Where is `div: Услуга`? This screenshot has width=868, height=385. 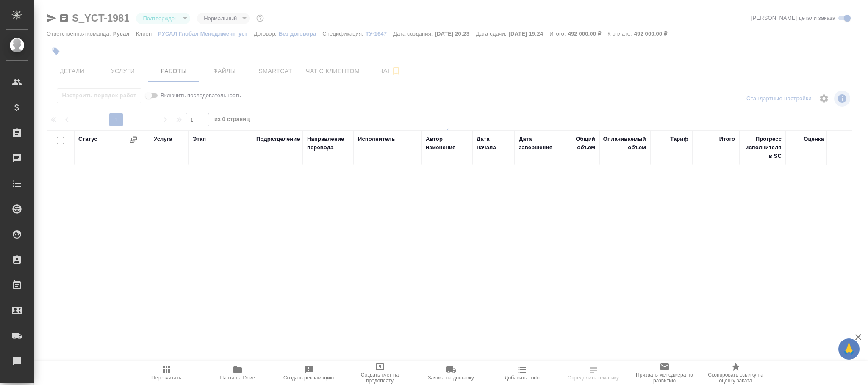
div: Услуга is located at coordinates (163, 139).